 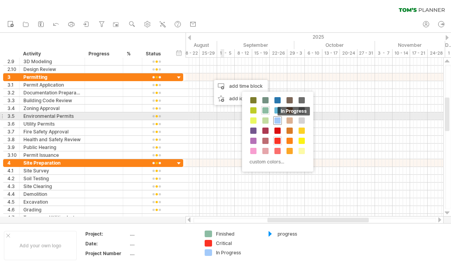 What do you see at coordinates (313, 53) in the screenshot?
I see `div: 6 - 10` at bounding box center [313, 53].